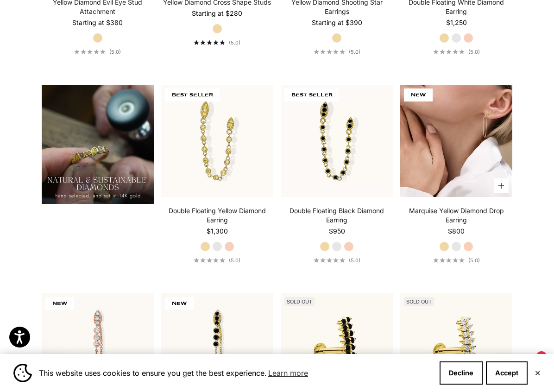 The height and width of the screenshot is (392, 554). Describe the element at coordinates (457, 231) in the screenshot. I see `sale-price: $800` at that location.